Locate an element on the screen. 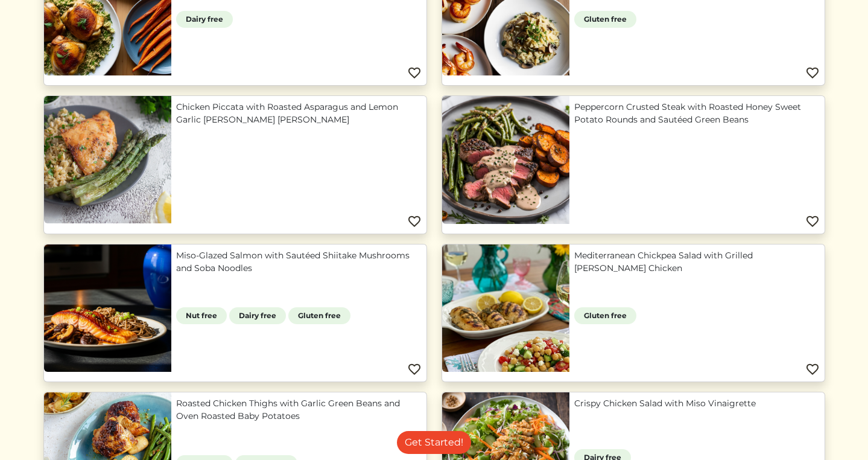  a: Crispy Chicken Salad with Miso Vinaigrette is located at coordinates (697, 403).